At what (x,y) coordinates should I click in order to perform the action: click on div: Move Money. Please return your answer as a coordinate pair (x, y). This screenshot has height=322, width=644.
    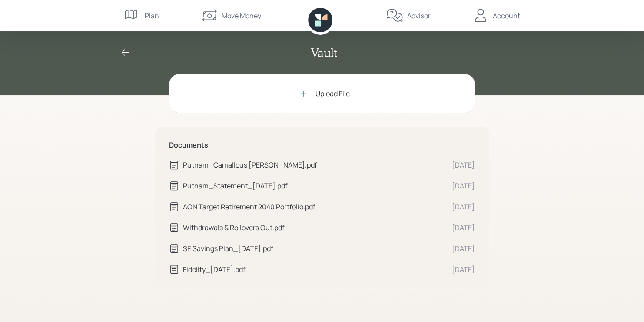
    Looking at the image, I should click on (242, 16).